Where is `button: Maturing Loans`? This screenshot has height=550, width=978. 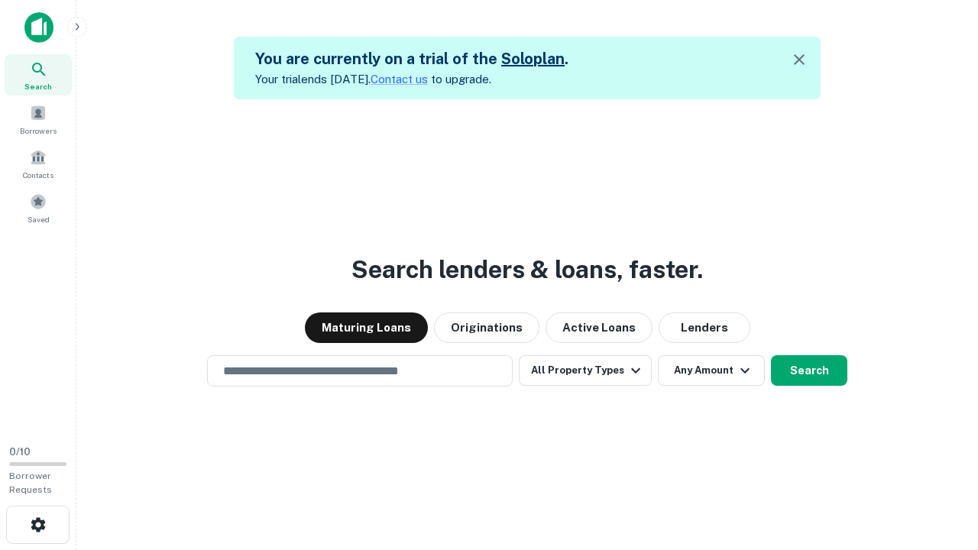 button: Maturing Loans is located at coordinates (366, 328).